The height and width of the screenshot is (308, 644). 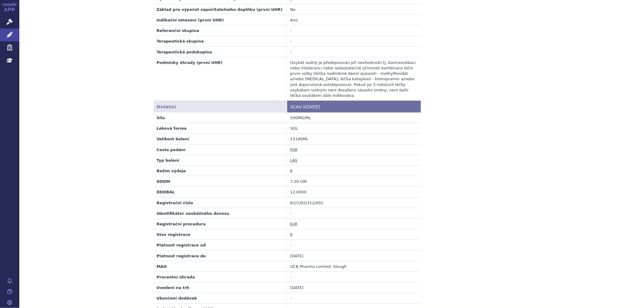 I want to click on td: EU/1/05/312/001, so click(x=354, y=203).